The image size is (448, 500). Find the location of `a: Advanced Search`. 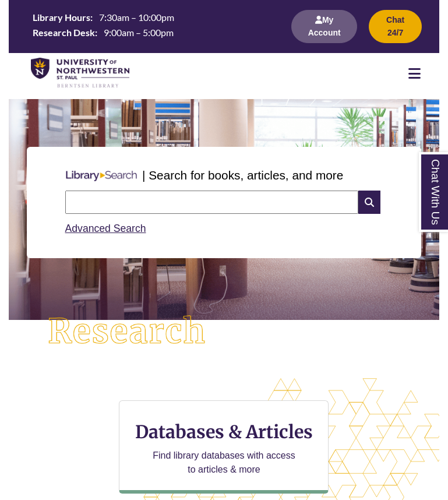

a: Advanced Search is located at coordinates (106, 228).